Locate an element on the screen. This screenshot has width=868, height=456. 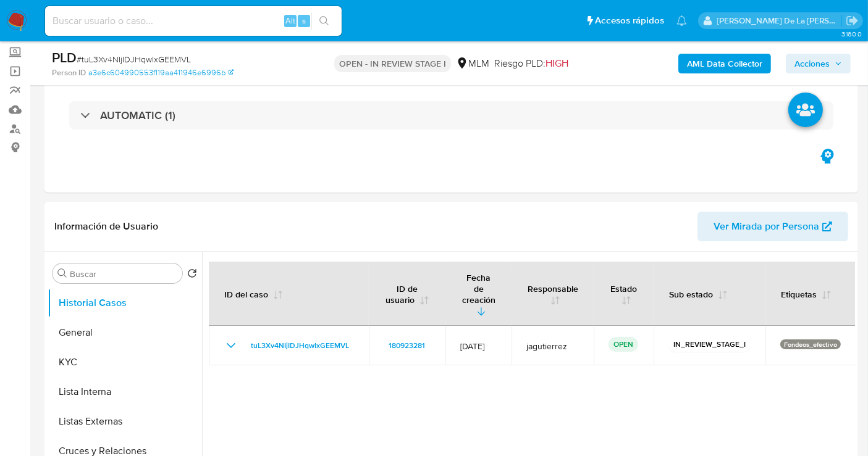
button: Ver Mirada por Persona is located at coordinates (773, 227).